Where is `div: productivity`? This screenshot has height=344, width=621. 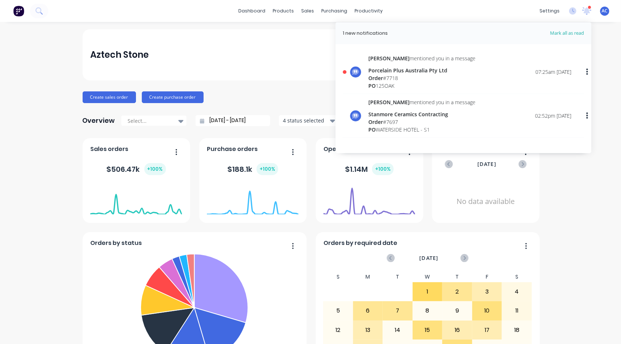
div: productivity is located at coordinates (368, 11).